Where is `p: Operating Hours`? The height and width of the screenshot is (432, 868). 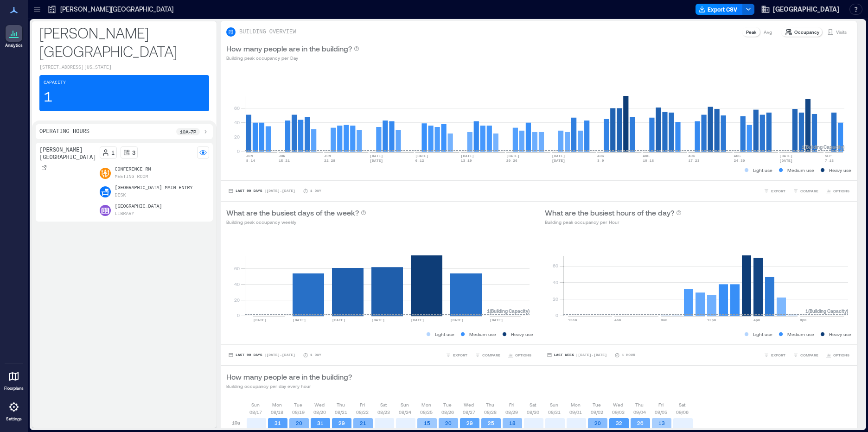 p: Operating Hours is located at coordinates (65, 132).